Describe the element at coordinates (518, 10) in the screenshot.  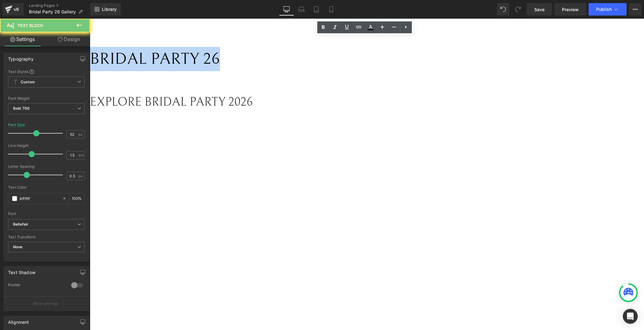
I see `button: Redo` at that location.